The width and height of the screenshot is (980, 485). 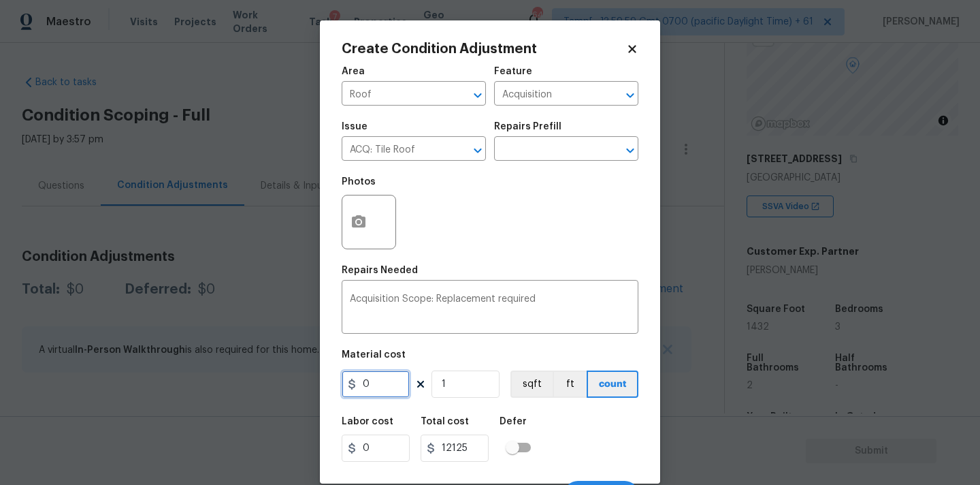 What do you see at coordinates (612, 384) in the screenshot?
I see `button: count` at bounding box center [612, 384].